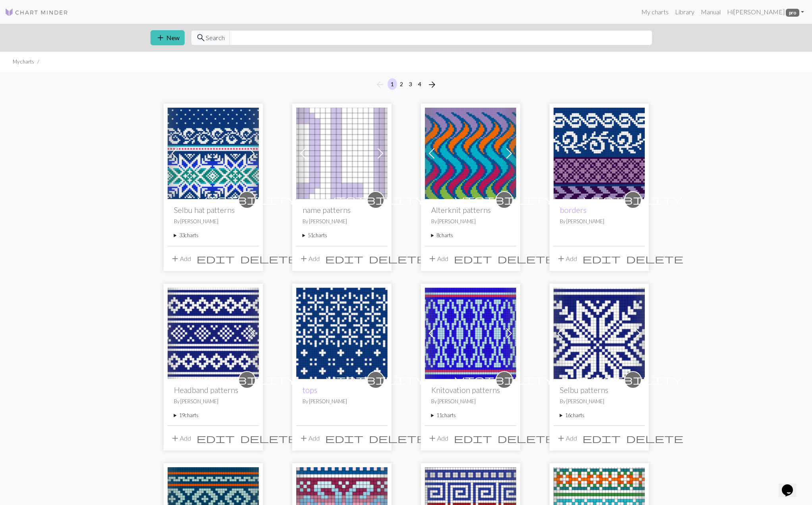 The image size is (812, 505). I want to click on img: fire, page 120, 11 rows, 30 stitches, so click(470, 153).